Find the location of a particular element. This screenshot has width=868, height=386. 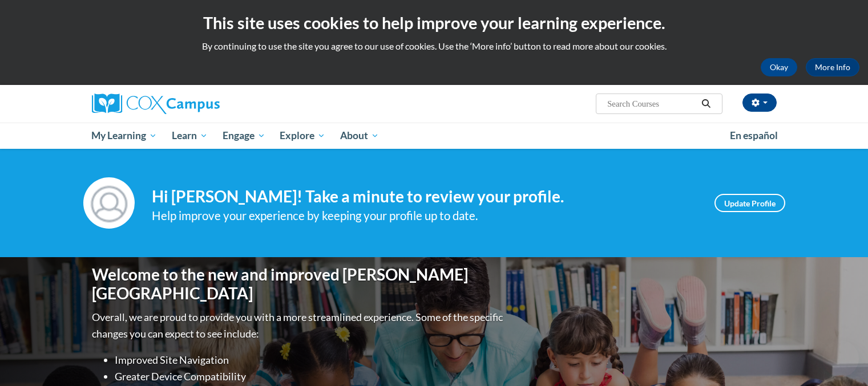

a: Cox Campus is located at coordinates (200, 104).